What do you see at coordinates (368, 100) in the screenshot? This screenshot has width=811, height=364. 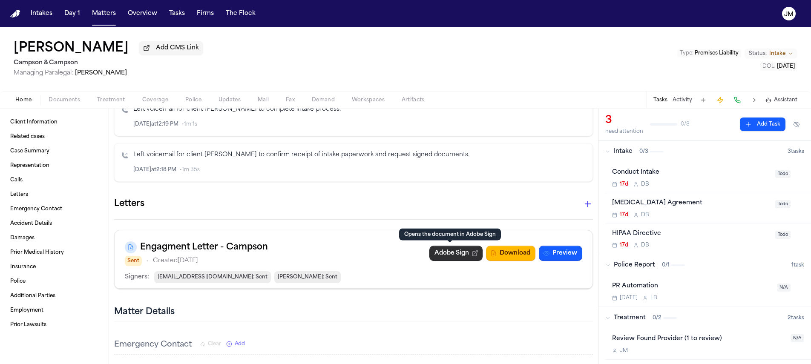 I see `span: Workspaces` at bounding box center [368, 100].